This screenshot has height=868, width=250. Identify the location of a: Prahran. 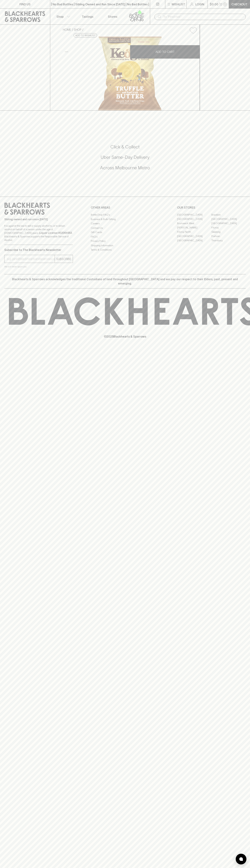
(229, 236).